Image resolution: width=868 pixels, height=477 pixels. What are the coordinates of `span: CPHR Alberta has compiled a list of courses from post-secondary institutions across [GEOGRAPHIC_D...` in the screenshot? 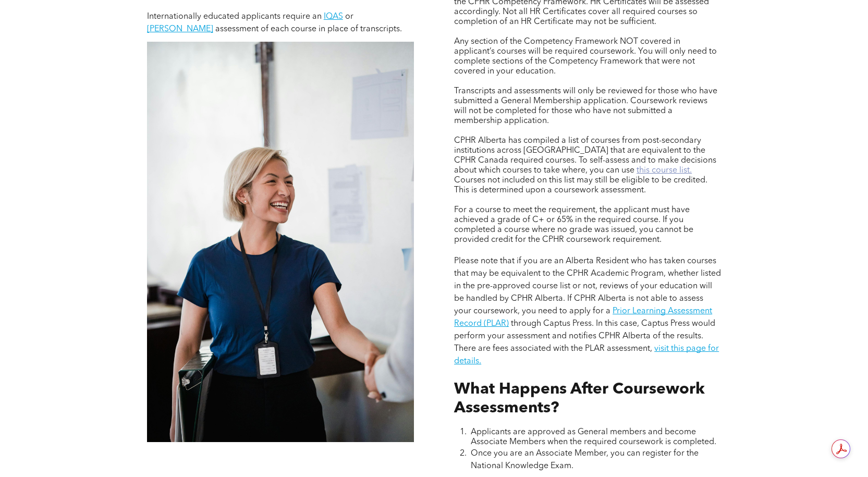 It's located at (585, 156).